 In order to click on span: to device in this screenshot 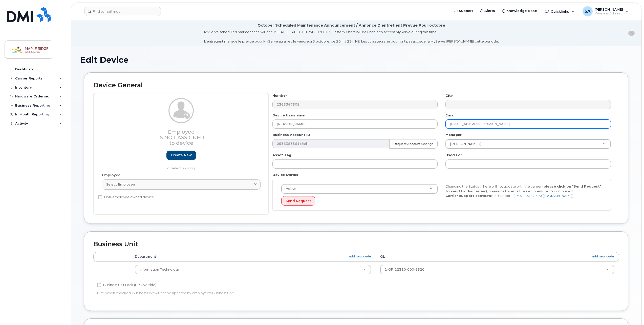, I will do `click(181, 143)`.